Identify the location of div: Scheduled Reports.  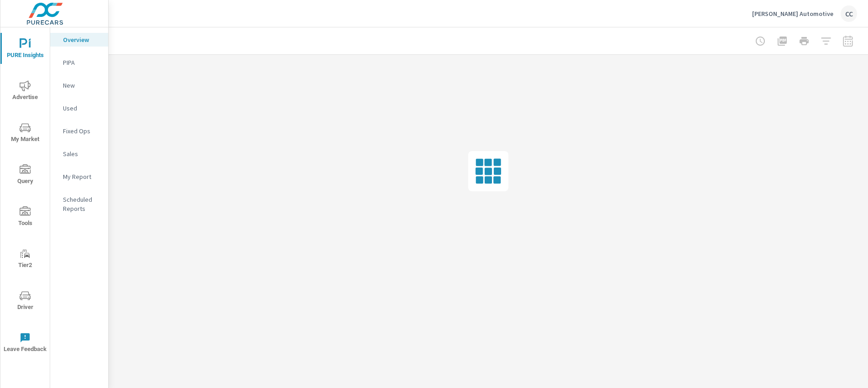
(79, 204).